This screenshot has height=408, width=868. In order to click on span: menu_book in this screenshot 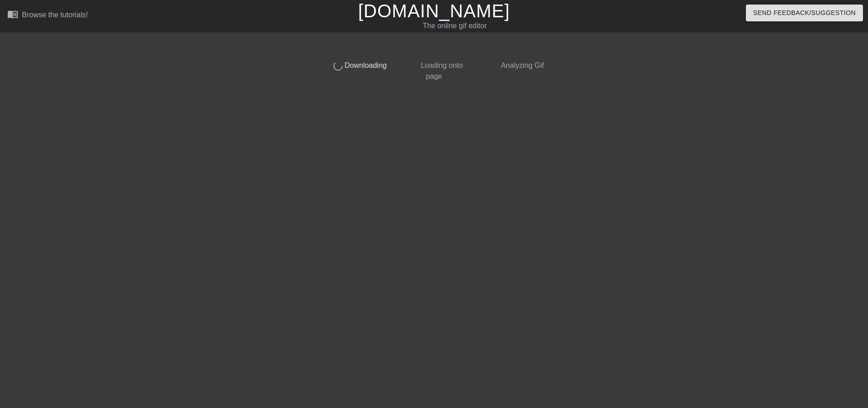, I will do `click(13, 14)`.